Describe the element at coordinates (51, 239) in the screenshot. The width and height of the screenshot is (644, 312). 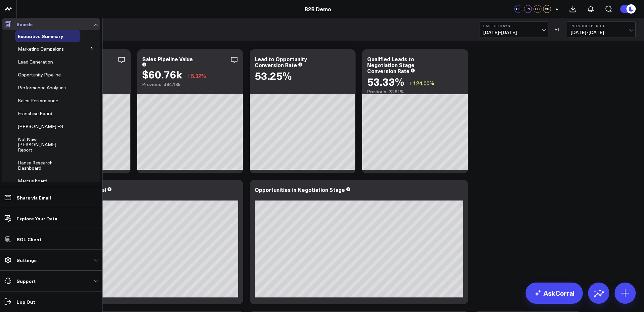
I see `a: SQL Client` at that location.